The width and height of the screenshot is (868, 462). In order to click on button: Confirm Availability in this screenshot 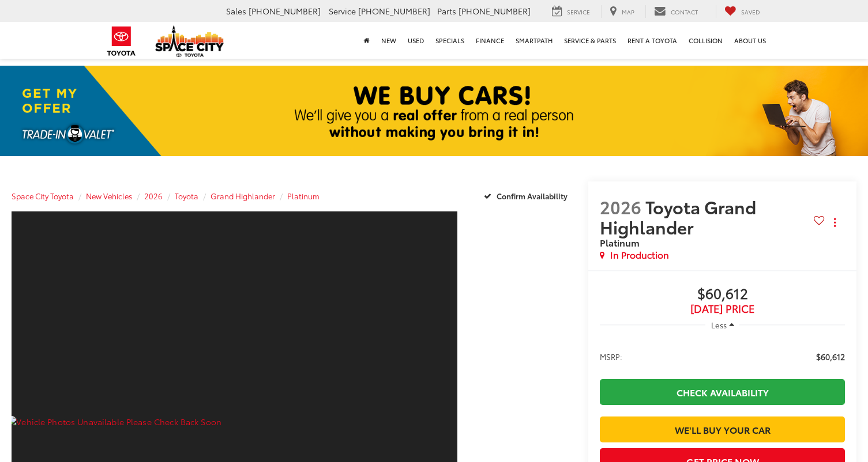, I will do `click(527, 195)`.